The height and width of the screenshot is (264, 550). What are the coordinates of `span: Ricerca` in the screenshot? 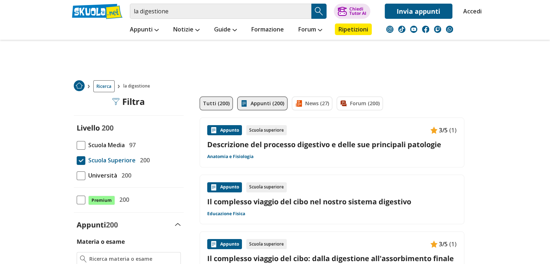 It's located at (104, 86).